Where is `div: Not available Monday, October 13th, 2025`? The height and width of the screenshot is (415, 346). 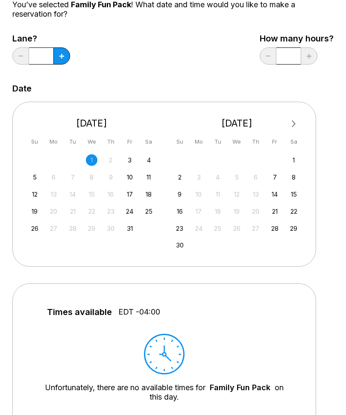 div: Not available Monday, October 13th, 2025 is located at coordinates (53, 194).